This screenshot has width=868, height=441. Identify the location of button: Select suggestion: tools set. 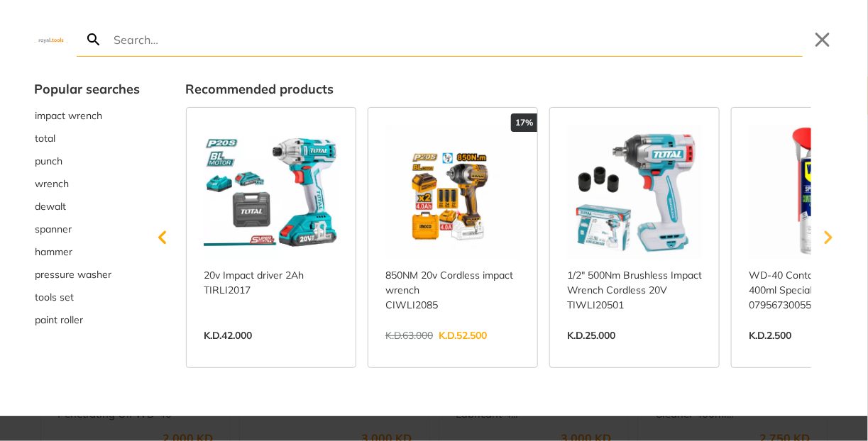
(87, 297).